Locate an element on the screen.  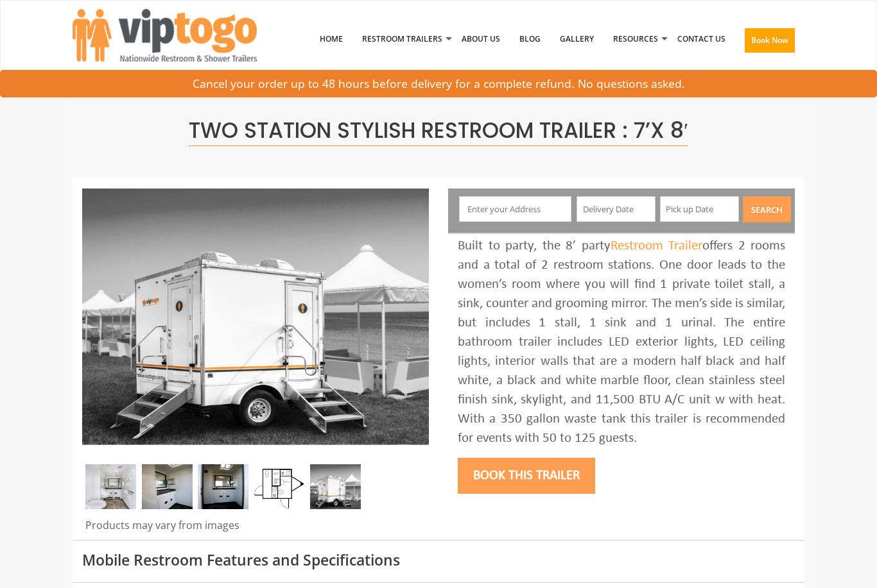
img: DSC_0004_email is located at coordinates (223, 487).